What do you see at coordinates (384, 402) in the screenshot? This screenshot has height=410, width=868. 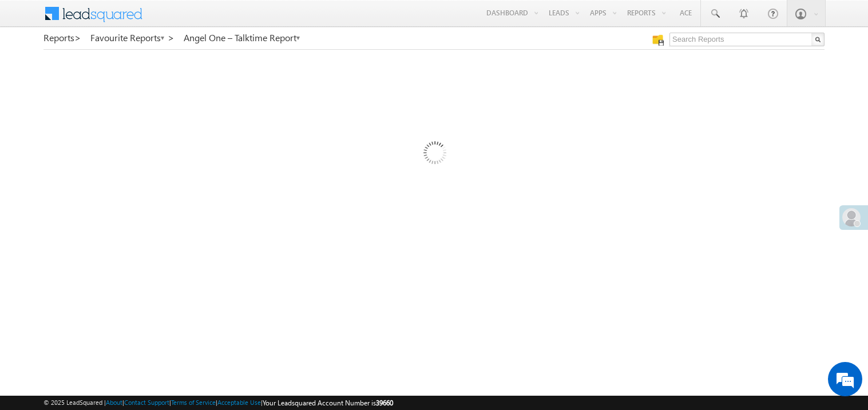 I see `span: 39660` at bounding box center [384, 402].